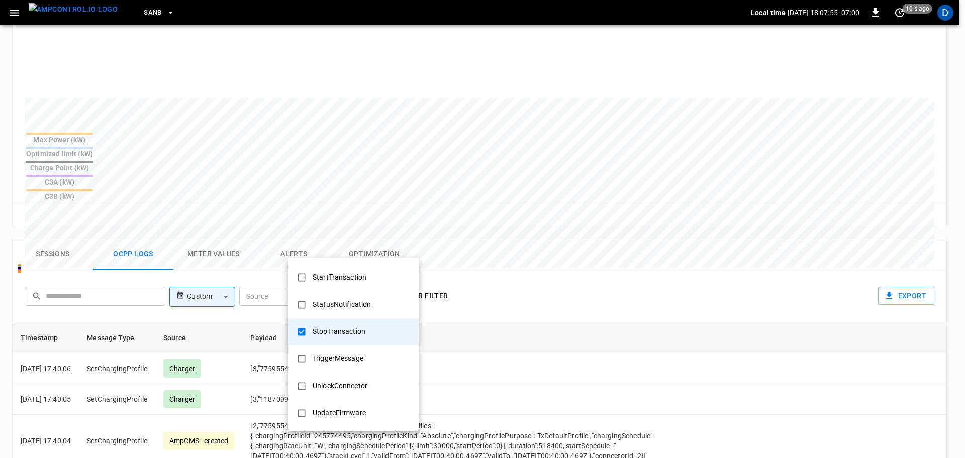 Image resolution: width=965 pixels, height=458 pixels. I want to click on div: UnlockConnector, so click(340, 386).